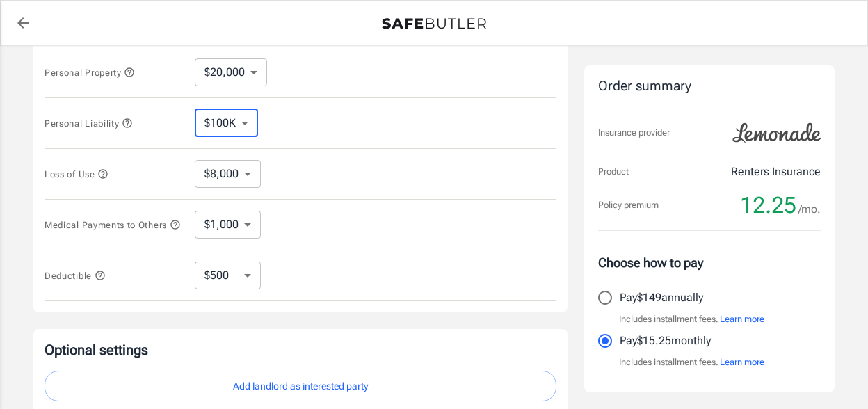  Describe the element at coordinates (76, 174) in the screenshot. I see `span: Loss of Use` at that location.